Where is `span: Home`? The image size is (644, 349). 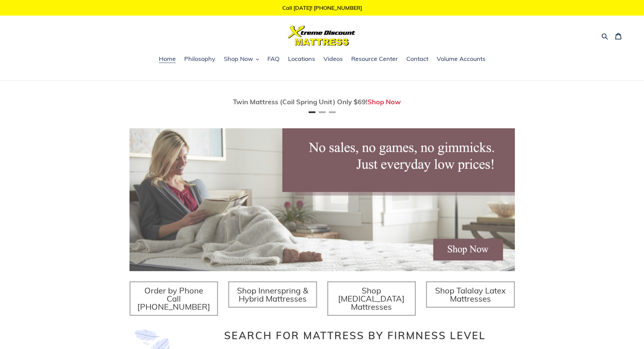
span: Home is located at coordinates (167, 59).